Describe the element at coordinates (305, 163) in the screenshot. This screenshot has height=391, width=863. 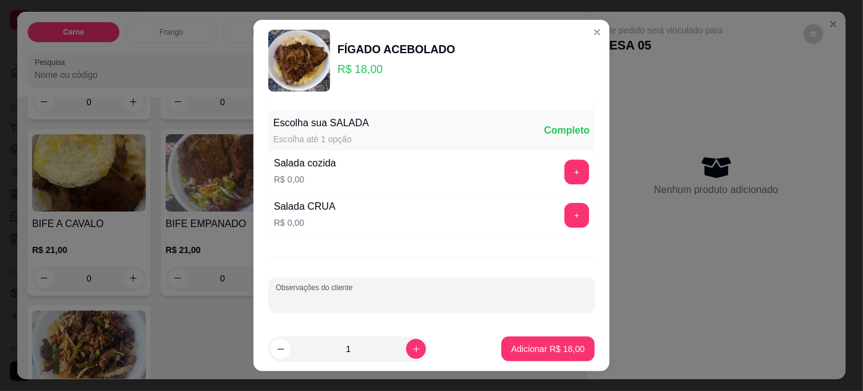
I see `div: Salada cozida` at that location.